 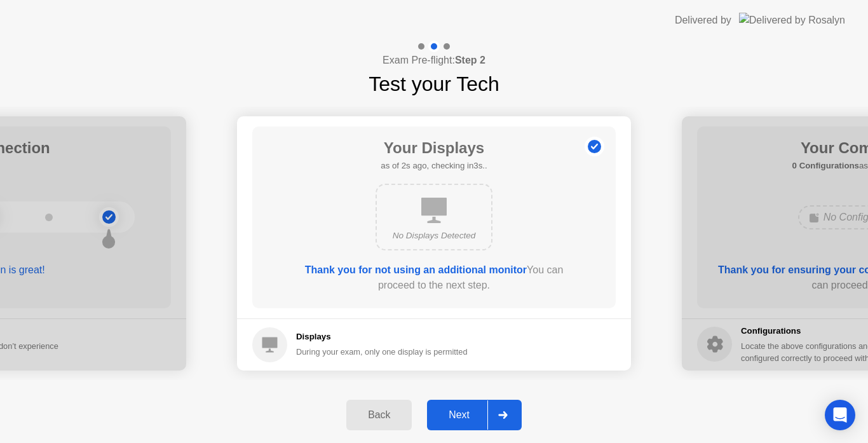 I want to click on h5: as of 2s ago, checking in3s.., so click(x=433, y=166).